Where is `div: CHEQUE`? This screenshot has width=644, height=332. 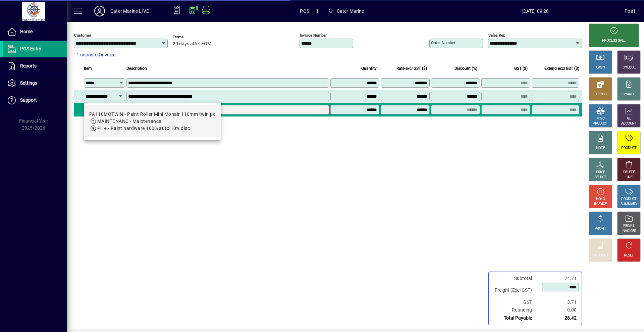 div: CHEQUE is located at coordinates (629, 67).